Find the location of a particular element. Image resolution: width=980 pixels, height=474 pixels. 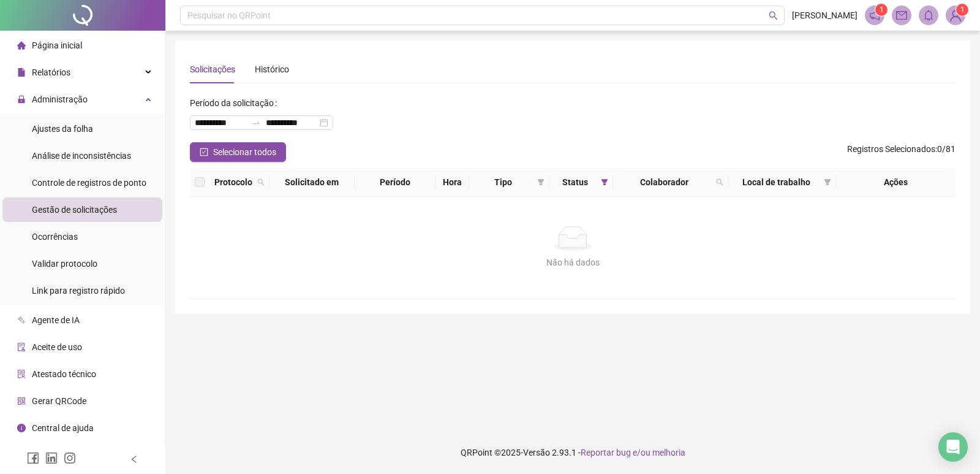

span: to is located at coordinates (256, 123).